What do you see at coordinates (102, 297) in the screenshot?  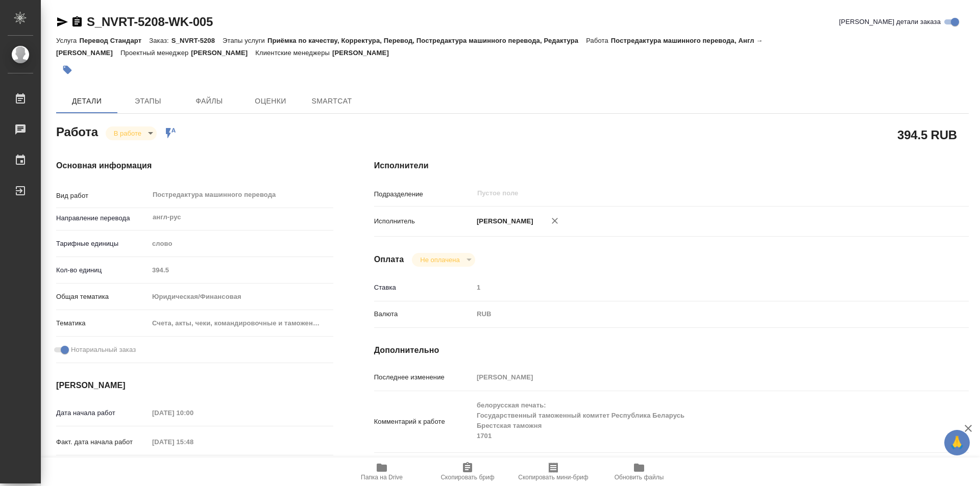 I see `p: Общая тематика` at bounding box center [102, 297].